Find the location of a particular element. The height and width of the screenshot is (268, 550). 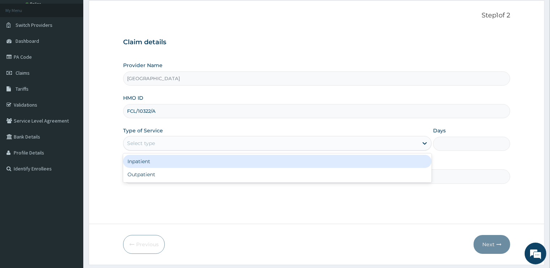

p: Step 1 of 2 is located at coordinates (317, 16).